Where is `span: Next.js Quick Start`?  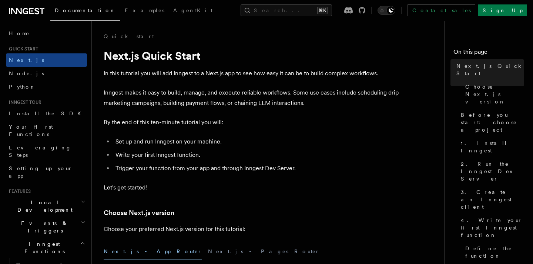 span: Next.js Quick Start is located at coordinates (490, 70).